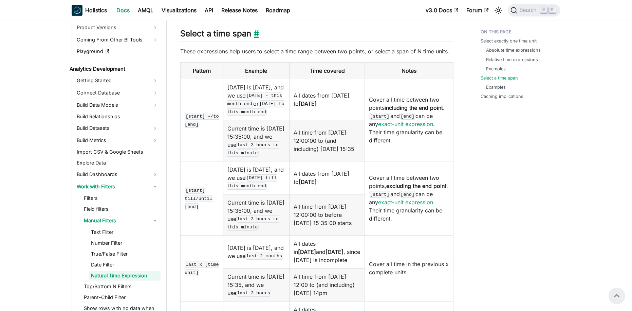 The image size is (632, 311). What do you see at coordinates (123, 10) in the screenshot?
I see `a: Docs` at bounding box center [123, 10].